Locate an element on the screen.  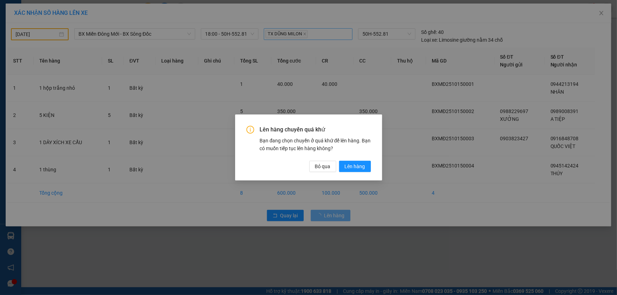
span: Lên hàng chuyến quá khứ is located at coordinates (316, 130).